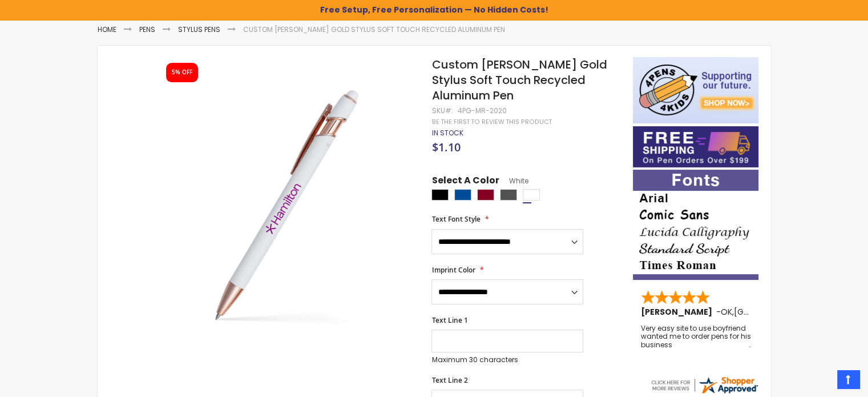 The height and width of the screenshot is (397, 868). I want to click on strong: SKU, so click(441, 110).